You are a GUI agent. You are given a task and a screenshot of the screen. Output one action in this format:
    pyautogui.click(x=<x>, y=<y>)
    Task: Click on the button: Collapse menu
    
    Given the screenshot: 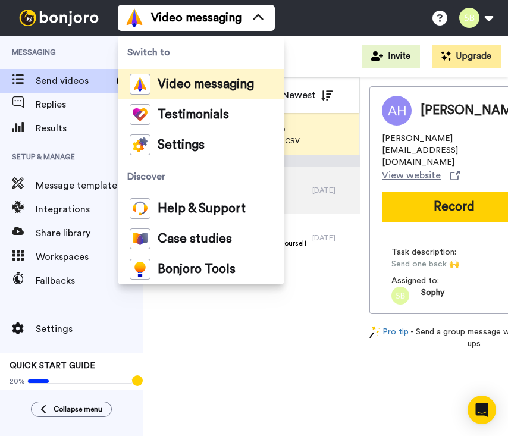 What is the action you would take?
    pyautogui.click(x=71, y=409)
    